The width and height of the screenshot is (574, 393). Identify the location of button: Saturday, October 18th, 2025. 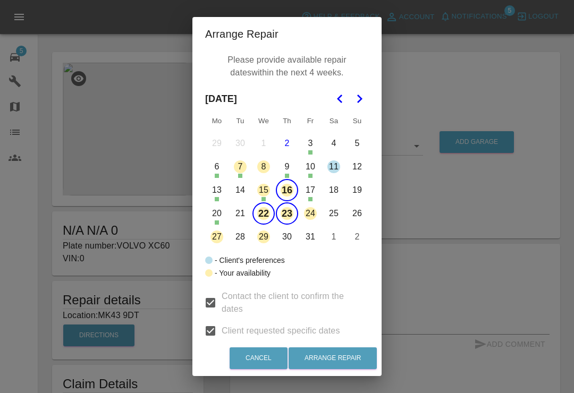
(334, 190).